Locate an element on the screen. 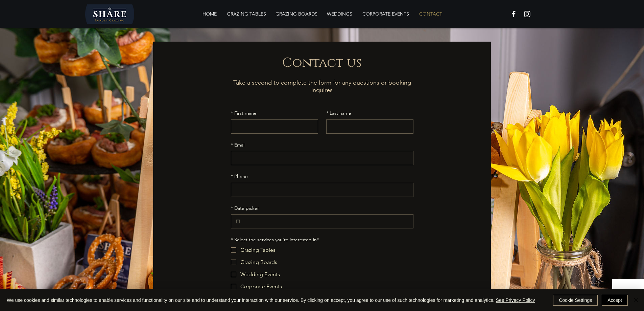  a: CORPORATE EVENTS is located at coordinates (386, 14).